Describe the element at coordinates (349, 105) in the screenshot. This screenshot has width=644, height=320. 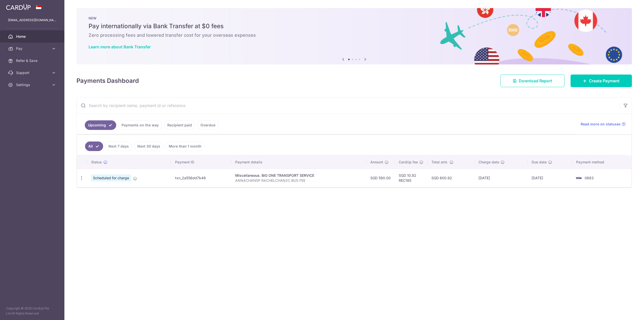
I see `input: Search by recipient name, payment id or reference` at that location.